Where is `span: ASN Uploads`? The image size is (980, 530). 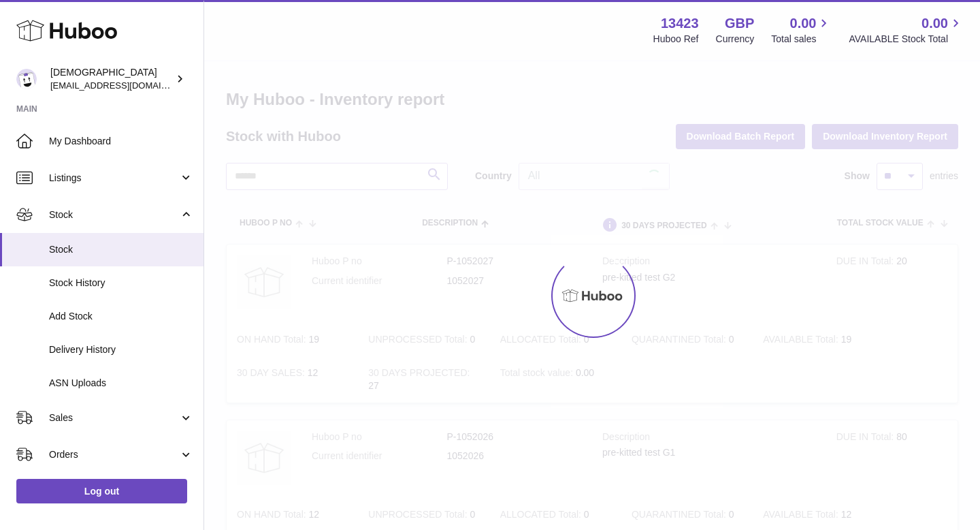
span: ASN Uploads is located at coordinates (121, 383).